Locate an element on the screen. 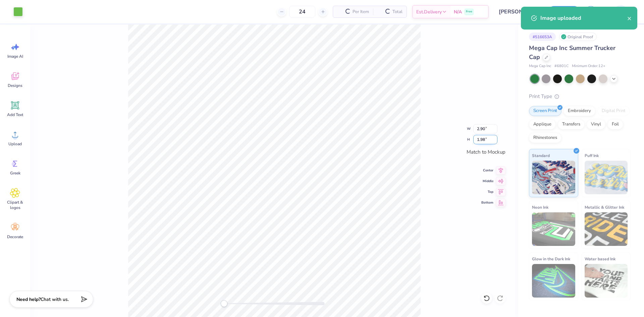 This screenshot has height=317, width=644. a: JL is located at coordinates (618, 12).